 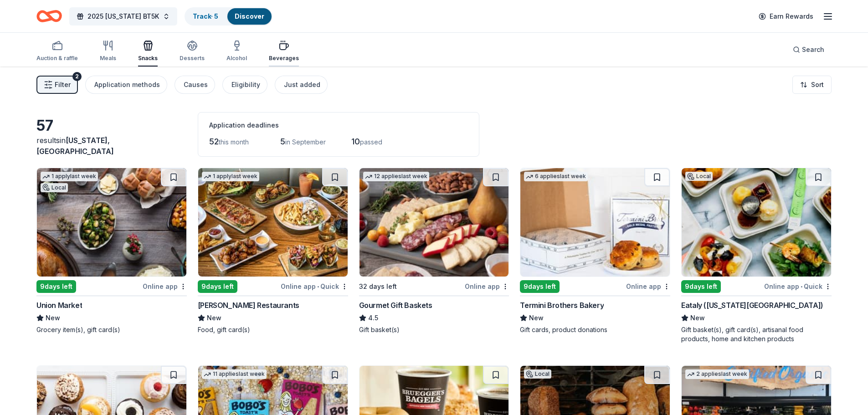 What do you see at coordinates (249, 16) in the screenshot?
I see `a: Discover` at bounding box center [249, 16].